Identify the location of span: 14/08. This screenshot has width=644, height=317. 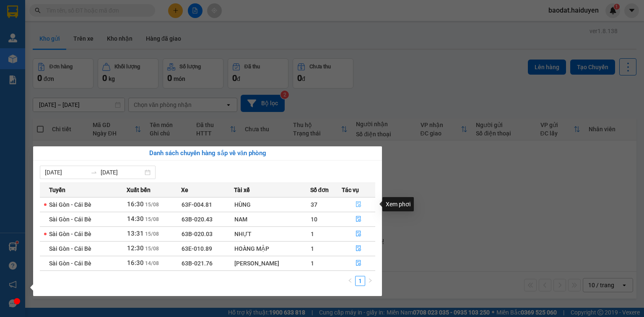
(152, 263).